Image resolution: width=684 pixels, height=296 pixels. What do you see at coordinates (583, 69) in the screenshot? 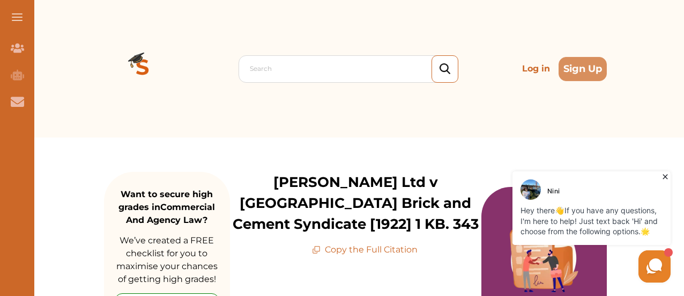
I see `button: Sign Up` at bounding box center [583, 69].